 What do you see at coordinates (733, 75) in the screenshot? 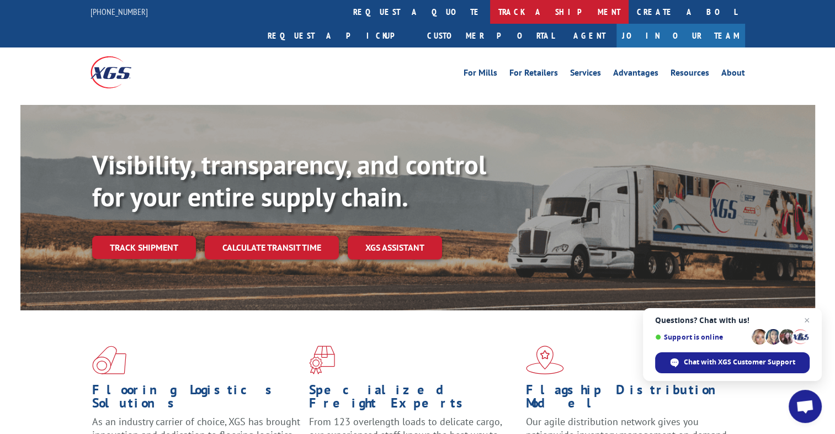
I see `a: About` at bounding box center [733, 75].